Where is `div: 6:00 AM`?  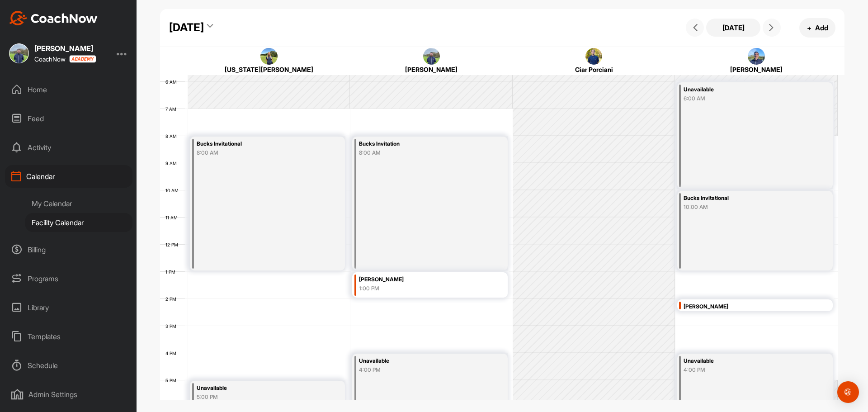 div: 6:00 AM is located at coordinates (744, 99).